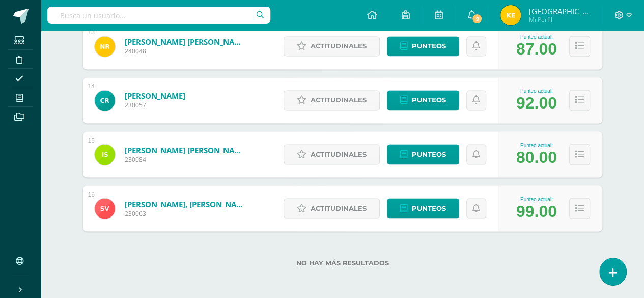  I want to click on div: 87.00, so click(536, 49).